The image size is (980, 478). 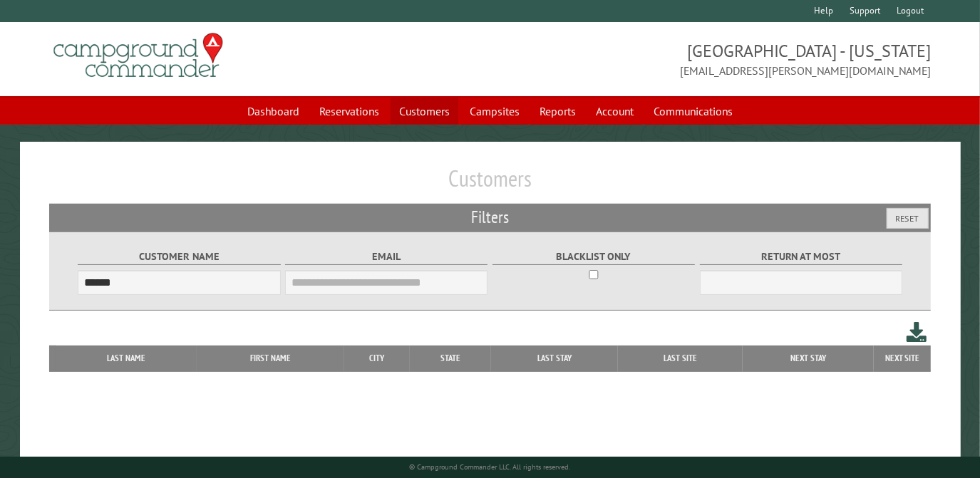 I want to click on a: Campsites, so click(x=494, y=111).